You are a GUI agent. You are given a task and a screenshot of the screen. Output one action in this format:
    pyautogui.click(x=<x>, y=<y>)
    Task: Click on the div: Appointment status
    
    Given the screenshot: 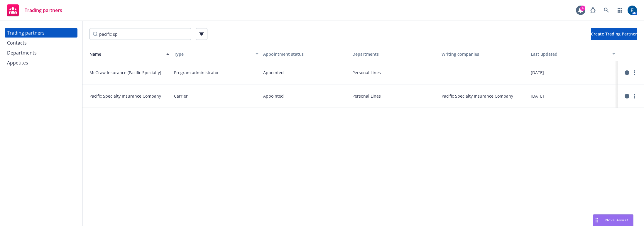 What is the action you would take?
    pyautogui.click(x=306, y=54)
    